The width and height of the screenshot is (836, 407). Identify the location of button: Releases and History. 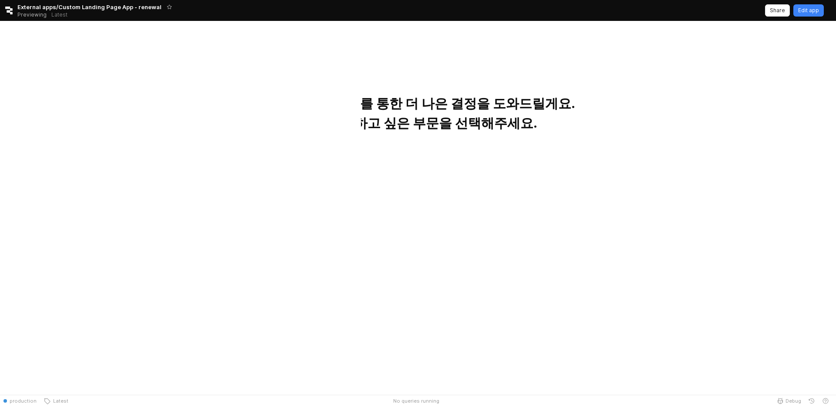
(59, 15).